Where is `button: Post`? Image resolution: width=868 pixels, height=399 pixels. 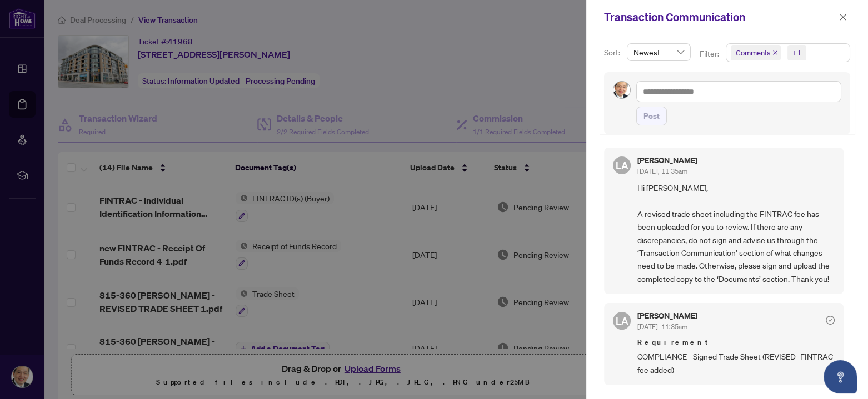 button: Post is located at coordinates (651, 116).